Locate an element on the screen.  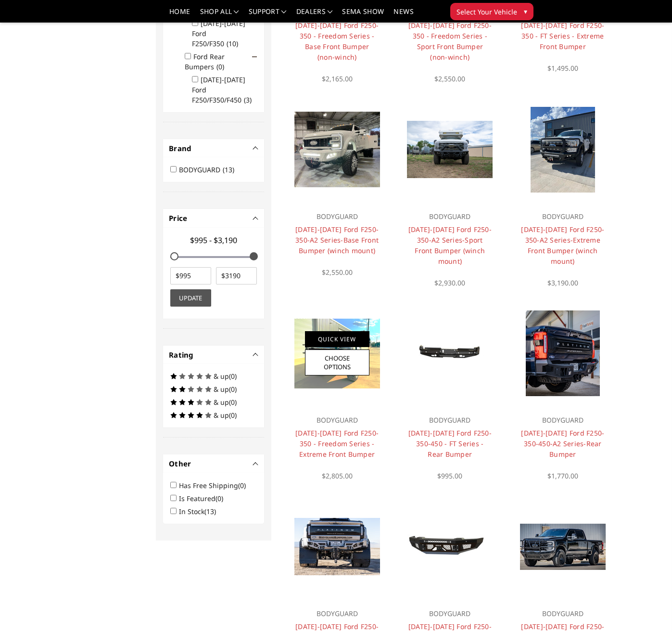
a: News is located at coordinates (403, 15).